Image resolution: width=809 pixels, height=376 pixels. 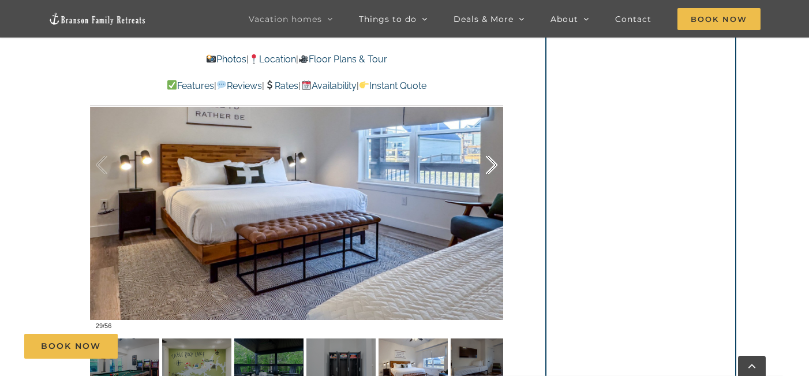 I want to click on span: Vacation homes, so click(x=285, y=19).